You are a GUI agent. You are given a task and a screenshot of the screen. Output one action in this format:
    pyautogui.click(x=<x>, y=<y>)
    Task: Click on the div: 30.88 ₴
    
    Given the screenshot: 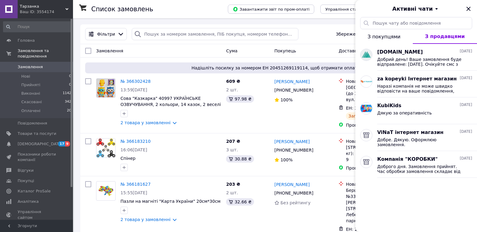 What is the action you would take?
    pyautogui.click(x=240, y=159)
    